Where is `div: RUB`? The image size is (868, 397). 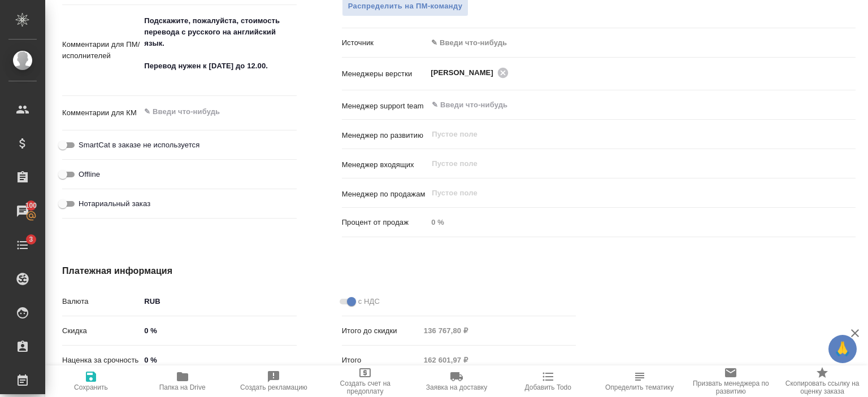
div: RUB is located at coordinates (218, 301).